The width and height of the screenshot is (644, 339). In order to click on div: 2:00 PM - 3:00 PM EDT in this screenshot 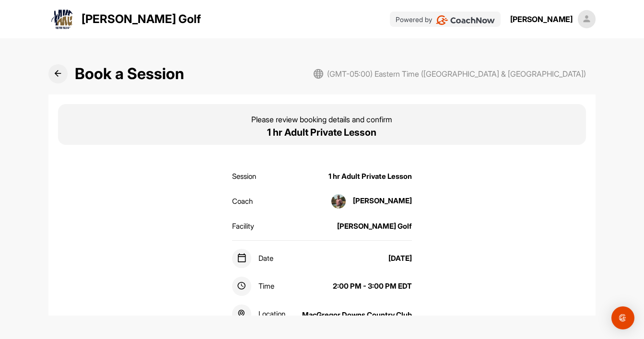, I will do `click(372, 287)`.